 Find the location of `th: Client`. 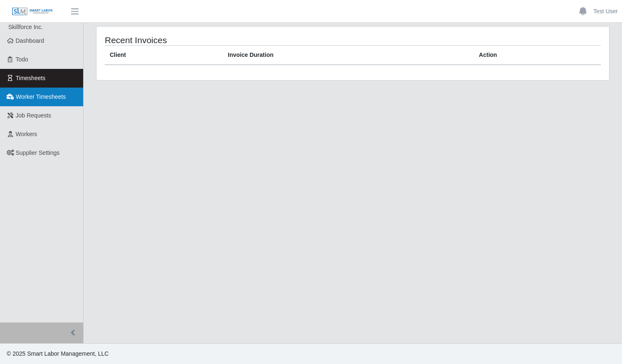

th: Client is located at coordinates (164, 55).